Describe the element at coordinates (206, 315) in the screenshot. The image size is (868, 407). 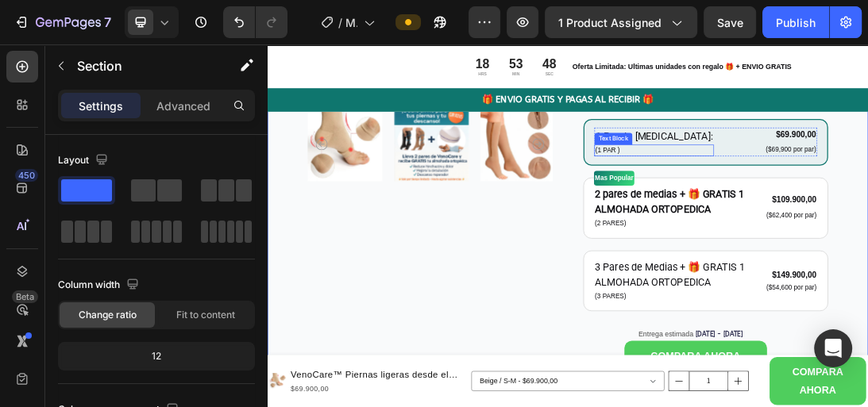
I see `span: Fit to content` at that location.